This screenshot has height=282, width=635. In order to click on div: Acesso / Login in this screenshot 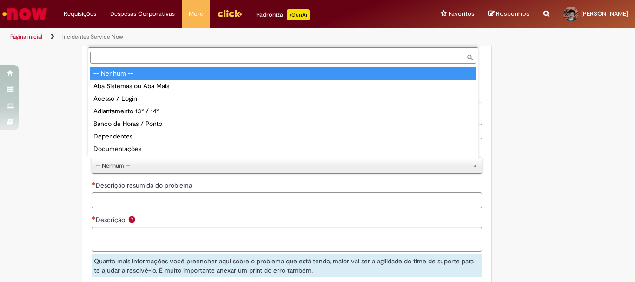, I will do `click(283, 99)`.